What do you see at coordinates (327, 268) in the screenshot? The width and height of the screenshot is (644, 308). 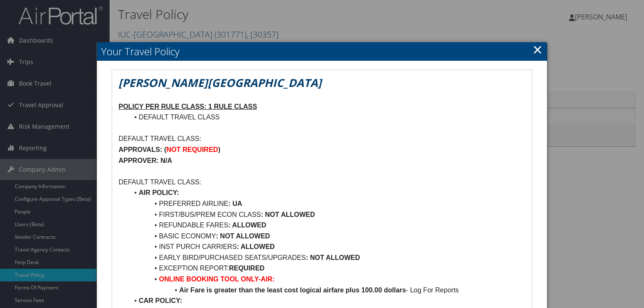 I see `li: EXCEPTION REPORT:` at bounding box center [327, 268].